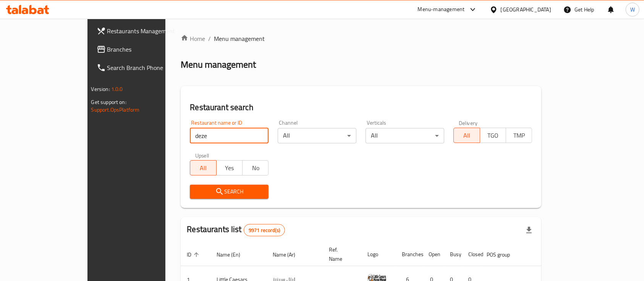  I want to click on label: Upsell, so click(202, 155).